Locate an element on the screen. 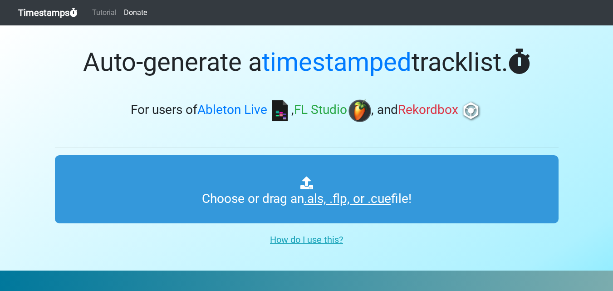  h1: Auto-generate a tracklist. is located at coordinates (307, 62).